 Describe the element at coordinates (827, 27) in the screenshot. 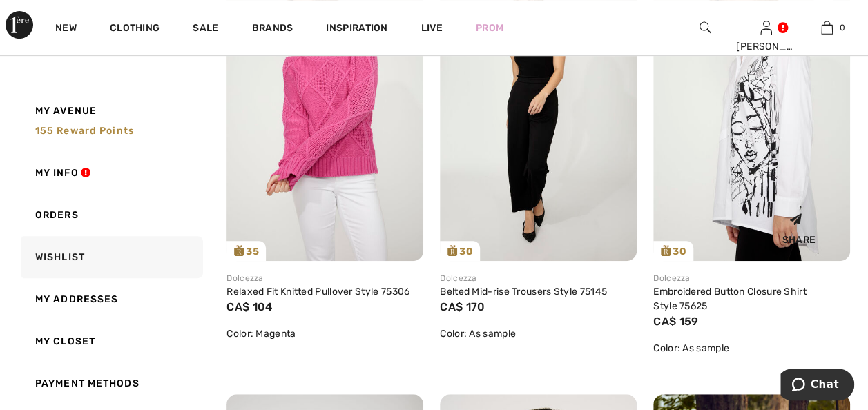

I see `a: 0` at that location.